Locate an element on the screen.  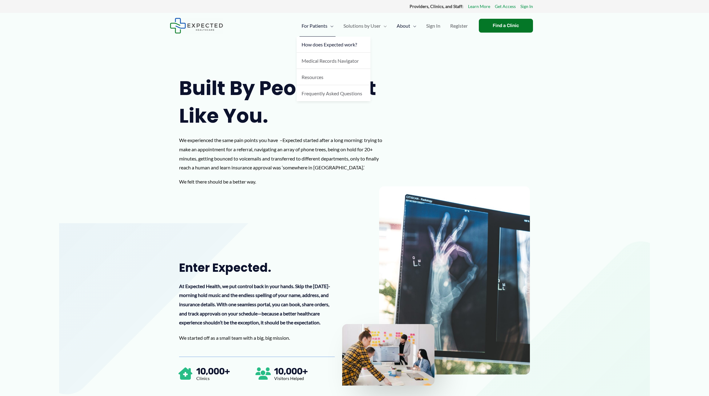
img: Expected Healthcare Logo - side, dark font, small is located at coordinates (196, 26).